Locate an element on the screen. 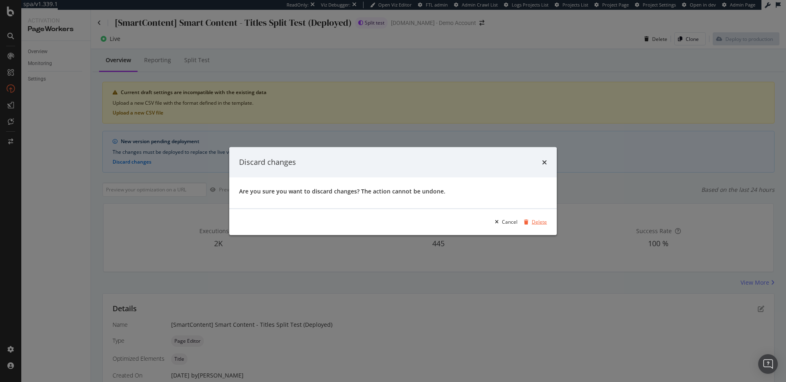 The height and width of the screenshot is (382, 786). div: Are you sure you want to discard changes? The action cannot be undone. is located at coordinates (393, 191).